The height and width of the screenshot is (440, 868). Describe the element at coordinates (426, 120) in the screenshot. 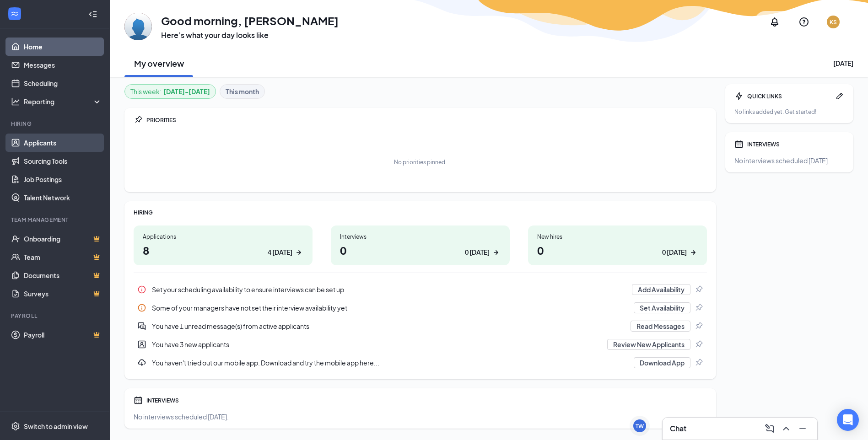

I see `div: PRIORITIES` at that location.